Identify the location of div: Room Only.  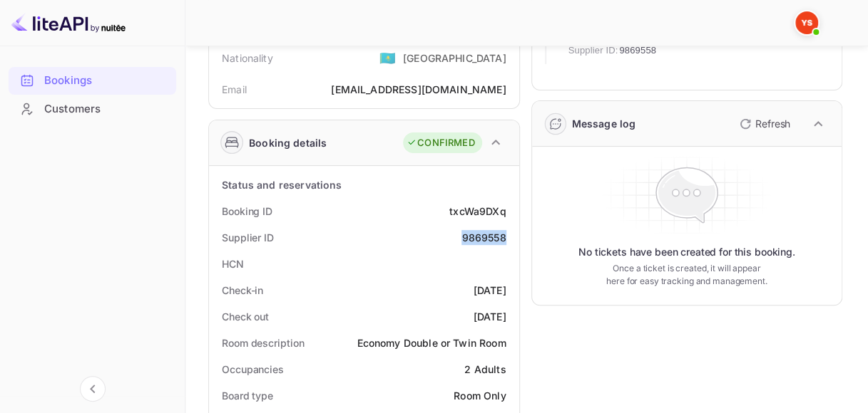
(479, 396).